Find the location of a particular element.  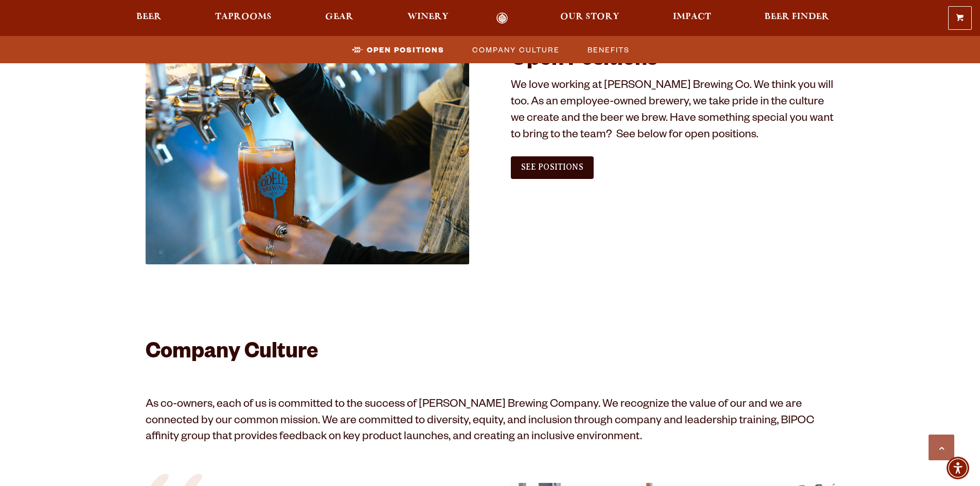

a: Open Positions is located at coordinates (398, 50).